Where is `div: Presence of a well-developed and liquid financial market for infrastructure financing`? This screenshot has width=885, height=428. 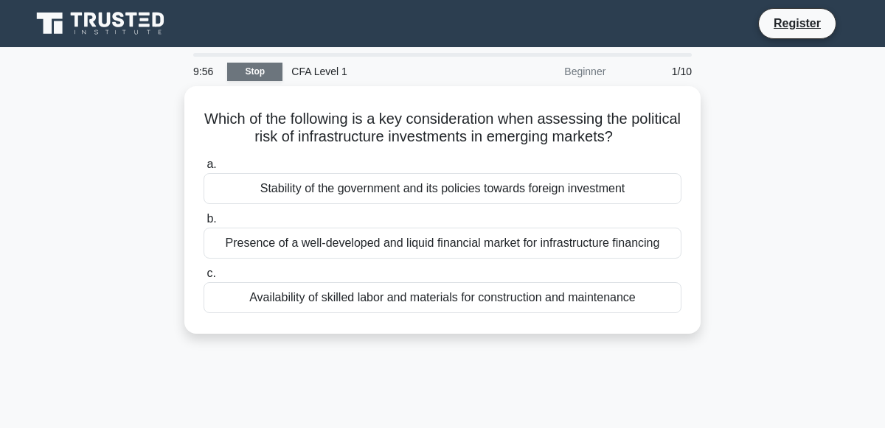
div: Presence of a well-developed and liquid financial market for infrastructure financing is located at coordinates (442, 243).